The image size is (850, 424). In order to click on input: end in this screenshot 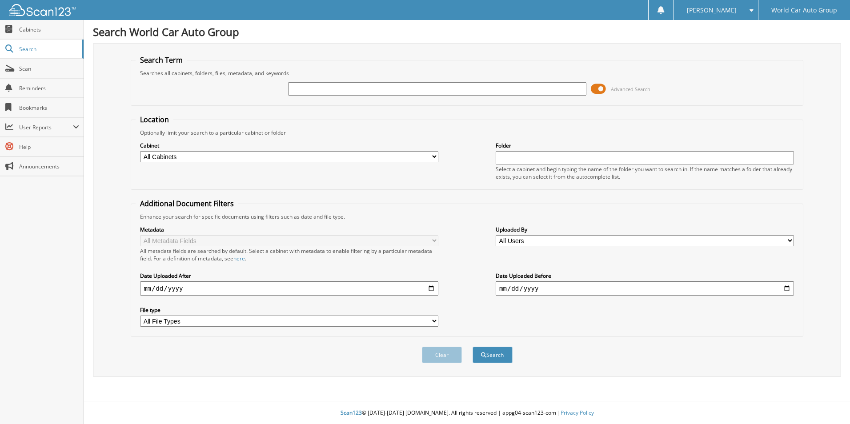, I will do `click(645, 289)`.